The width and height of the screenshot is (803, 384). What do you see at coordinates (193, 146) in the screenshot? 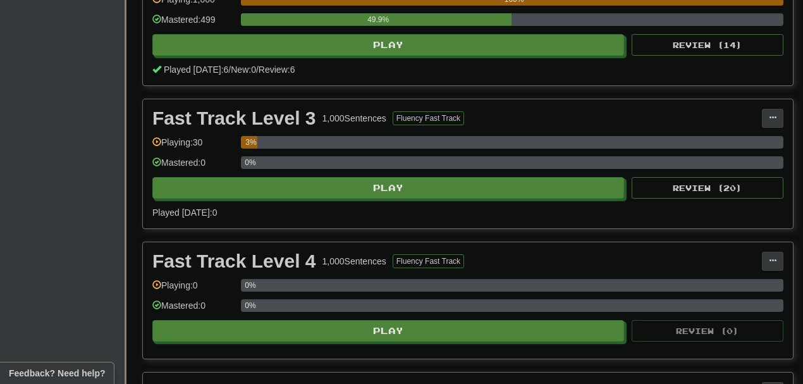
I see `div: Playing: 30` at bounding box center [193, 146].